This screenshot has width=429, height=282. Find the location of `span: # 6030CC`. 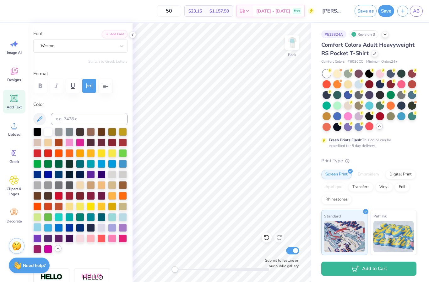

span: # 6030CC is located at coordinates (355, 62).